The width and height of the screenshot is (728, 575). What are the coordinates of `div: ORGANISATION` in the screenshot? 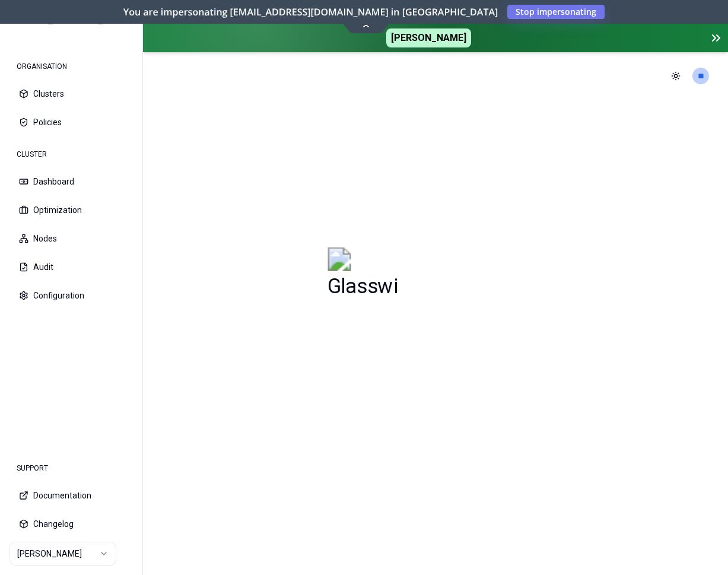 It's located at (71, 67).